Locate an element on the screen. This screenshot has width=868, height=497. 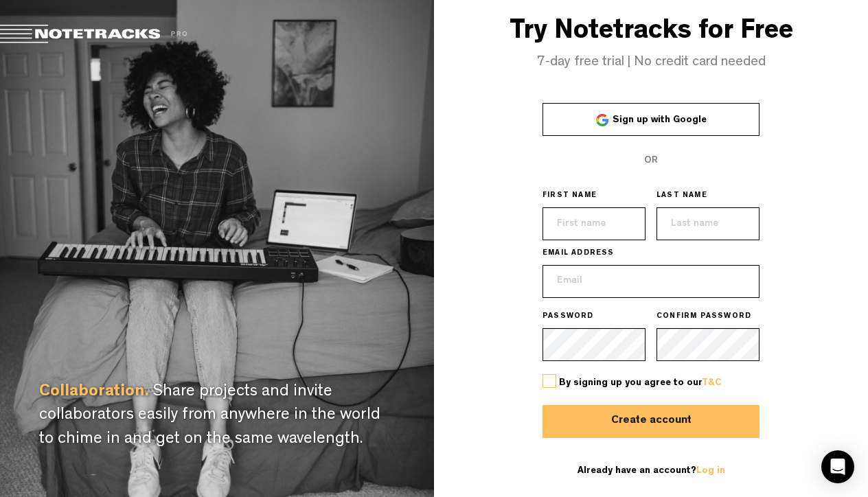
a: T&C is located at coordinates (711, 383).